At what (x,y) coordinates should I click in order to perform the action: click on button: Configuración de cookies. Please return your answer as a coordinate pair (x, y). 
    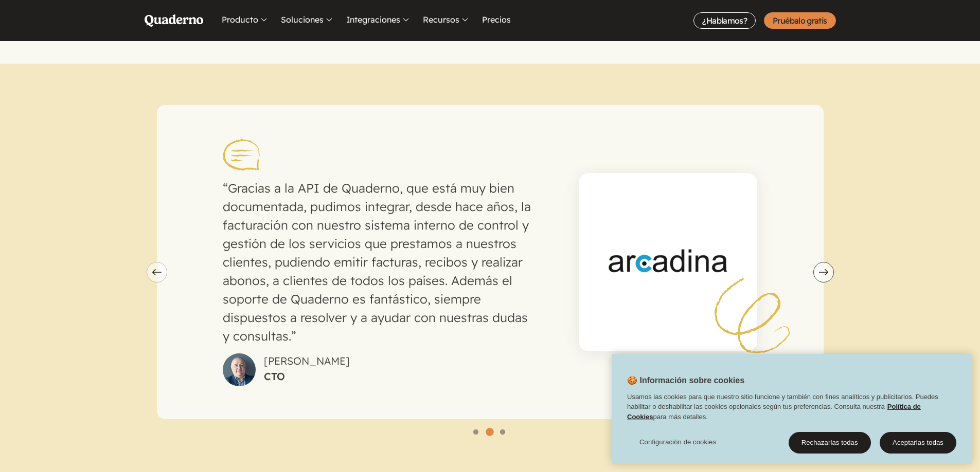
    Looking at the image, I should click on (678, 442).